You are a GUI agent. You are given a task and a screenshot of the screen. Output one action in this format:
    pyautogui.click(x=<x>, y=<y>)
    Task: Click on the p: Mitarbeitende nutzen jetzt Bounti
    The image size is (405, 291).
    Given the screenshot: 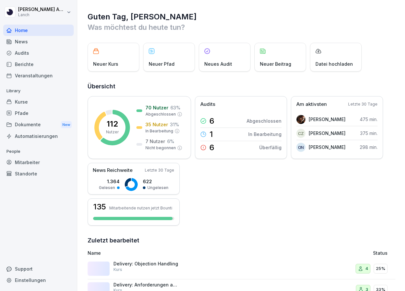 What is the action you would take?
    pyautogui.click(x=141, y=208)
    